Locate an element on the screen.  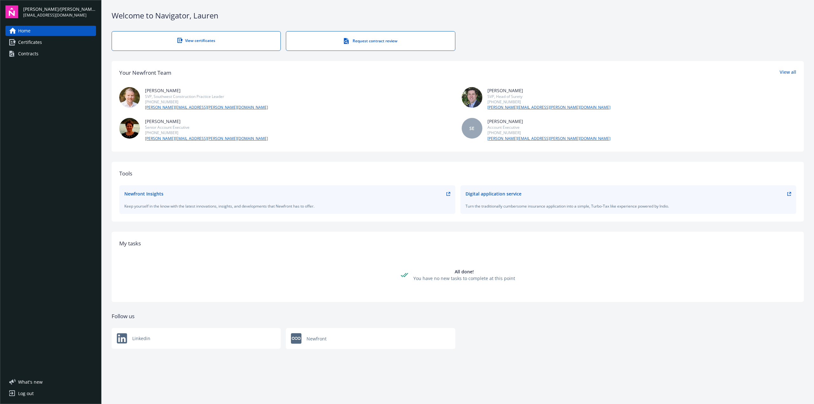
div: SVP, Head of Surety is located at coordinates (549, 96).